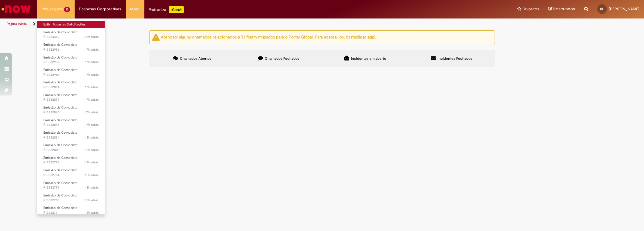 The width and height of the screenshot is (644, 231). Describe the element at coordinates (92, 200) in the screenshot. I see `time: 30/09/2025 16:20:11` at that location.